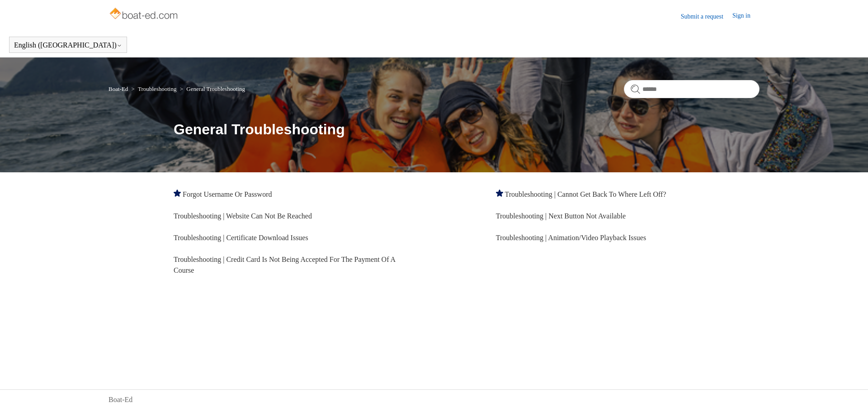 This screenshot has height=412, width=868. I want to click on input: Search, so click(692, 89).